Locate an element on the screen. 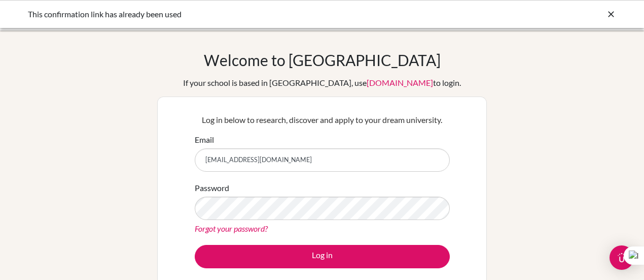  div: This confirmation link has already been used is located at coordinates (246, 14).